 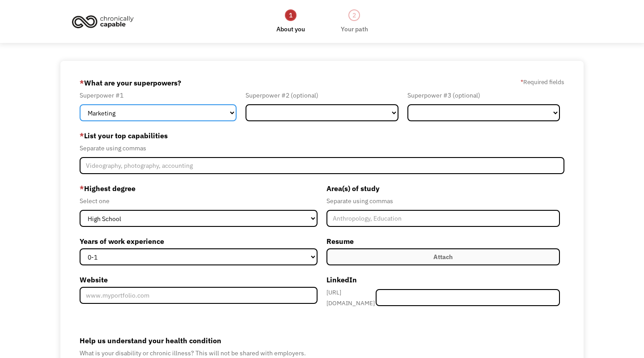 I want to click on div: Superpower #2 (optional), so click(x=322, y=95).